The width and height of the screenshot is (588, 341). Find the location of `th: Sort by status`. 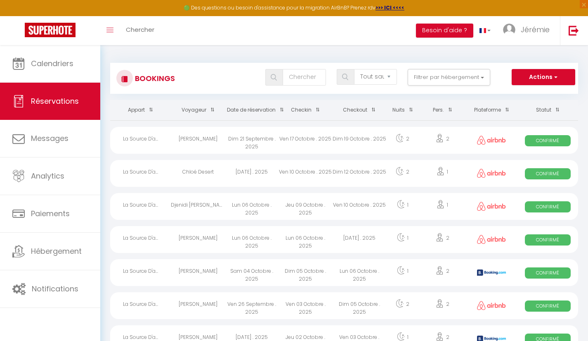

th: Sort by status is located at coordinates (548, 110).